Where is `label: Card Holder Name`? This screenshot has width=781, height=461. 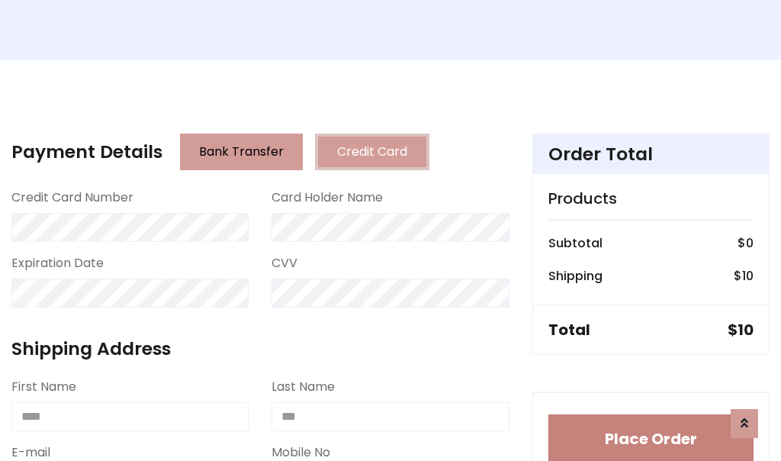
label: Card Holder Name is located at coordinates (327, 198).